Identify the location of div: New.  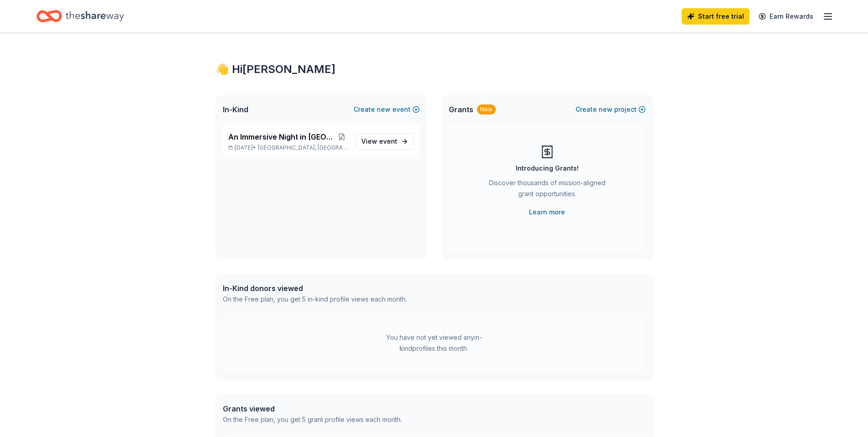
(486, 109).